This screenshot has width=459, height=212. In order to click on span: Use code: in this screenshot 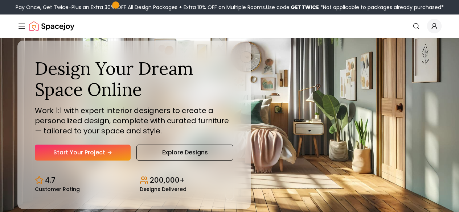, I will do `click(292, 7)`.